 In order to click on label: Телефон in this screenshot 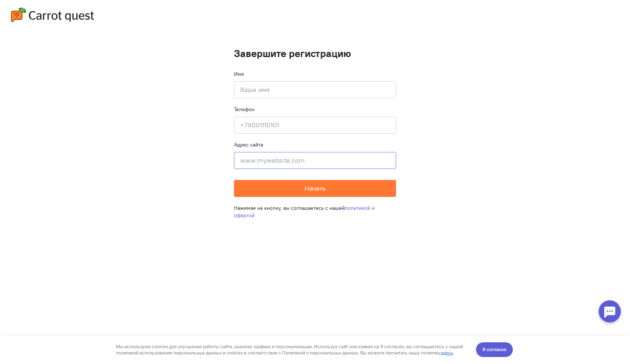, I will do `click(244, 109)`.